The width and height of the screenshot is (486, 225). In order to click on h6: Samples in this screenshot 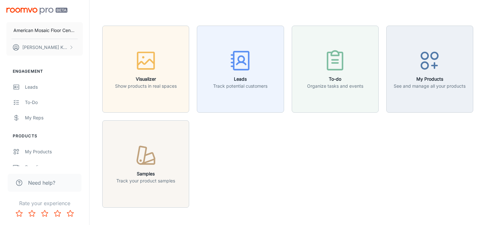, I will do `click(146, 174)`.